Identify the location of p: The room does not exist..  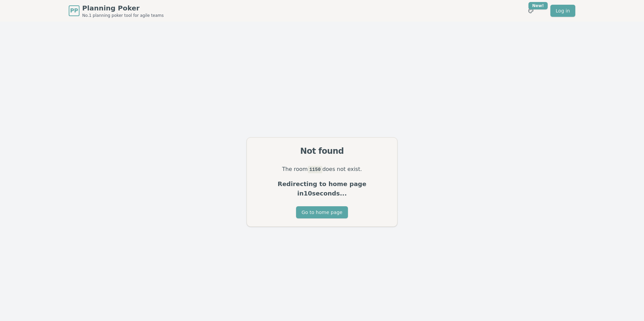
(322, 170).